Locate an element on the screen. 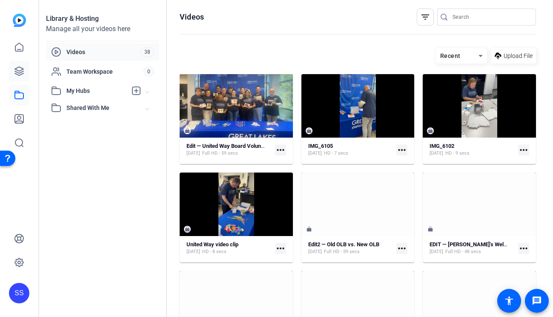  mat-expansion-panel-header: My Hubs is located at coordinates (103, 91).